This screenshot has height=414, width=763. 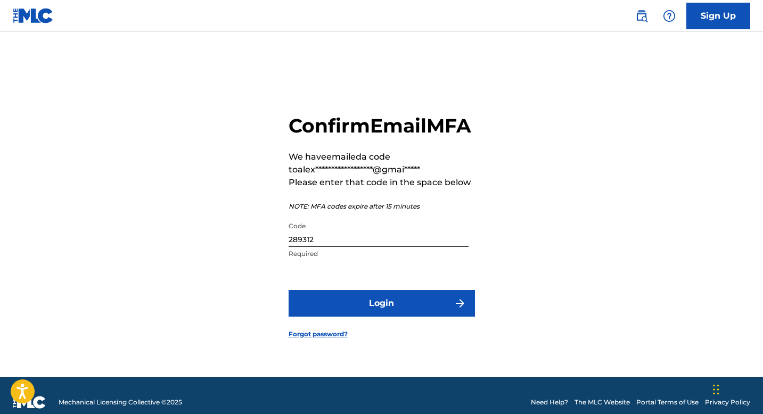 What do you see at coordinates (669, 16) in the screenshot?
I see `div: Help` at bounding box center [669, 16].